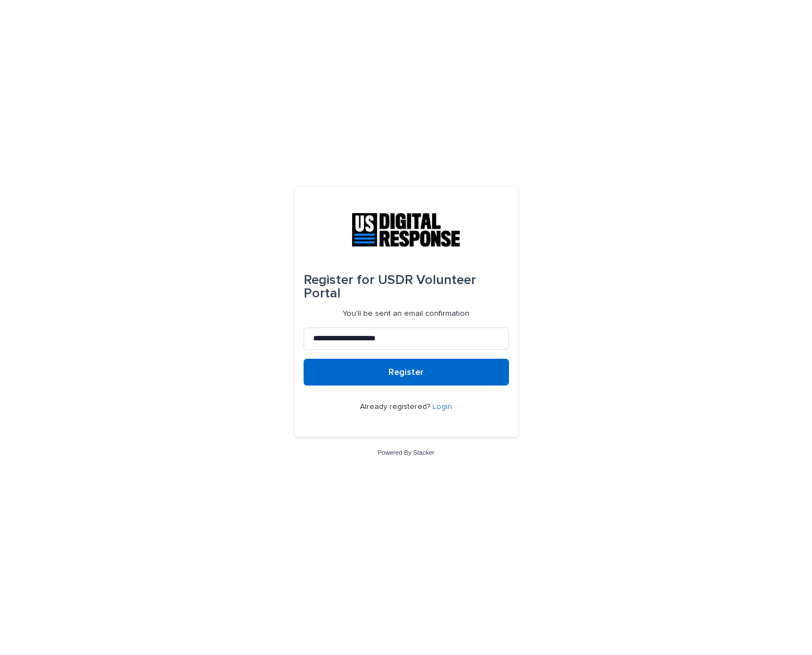 Image resolution: width=812 pixels, height=655 pixels. Describe the element at coordinates (406, 372) in the screenshot. I see `span: Register` at that location.